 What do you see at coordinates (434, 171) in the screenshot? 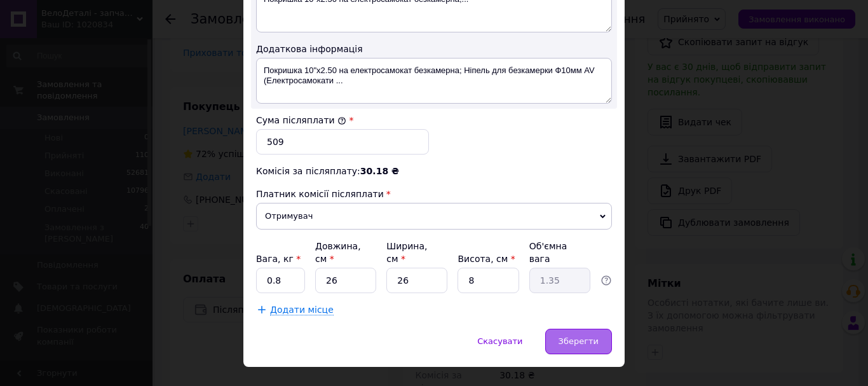
I see `div: Комісія за післяплату:` at bounding box center [434, 171].